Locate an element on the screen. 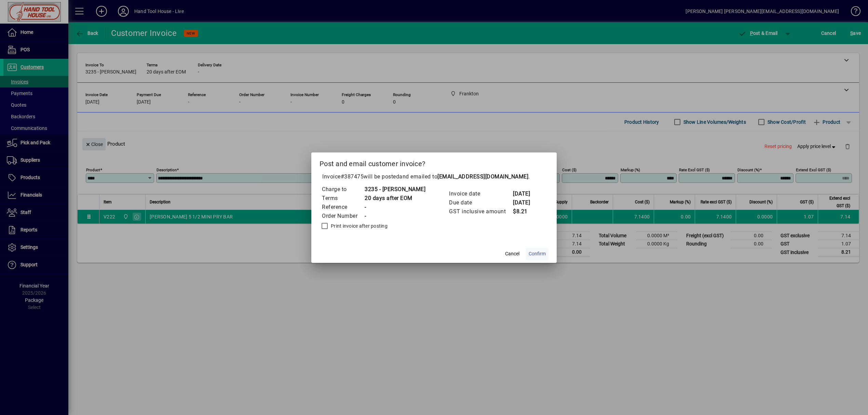  td: GST inclusive amount is located at coordinates (481, 212).